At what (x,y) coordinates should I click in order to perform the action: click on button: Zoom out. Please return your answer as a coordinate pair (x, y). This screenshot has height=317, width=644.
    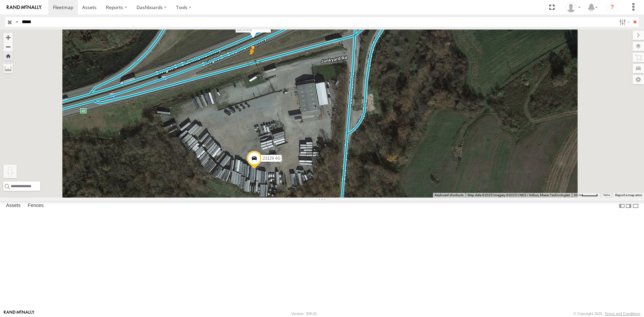
    Looking at the image, I should click on (8, 47).